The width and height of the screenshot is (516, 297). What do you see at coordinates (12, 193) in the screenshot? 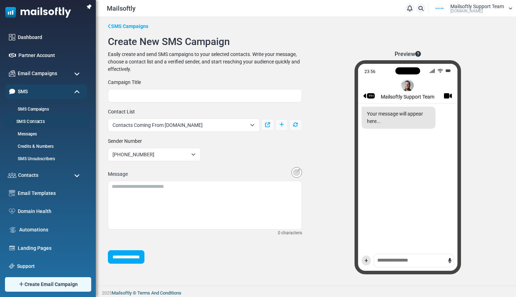
I see `img: email-templates-icon.svg` at bounding box center [12, 193].